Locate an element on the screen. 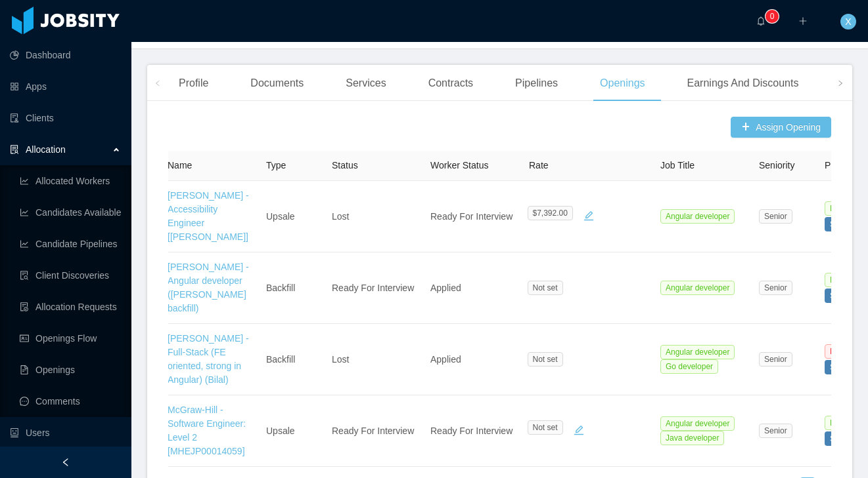  a: icon: line-chartCandidates Available is located at coordinates (71, 213).